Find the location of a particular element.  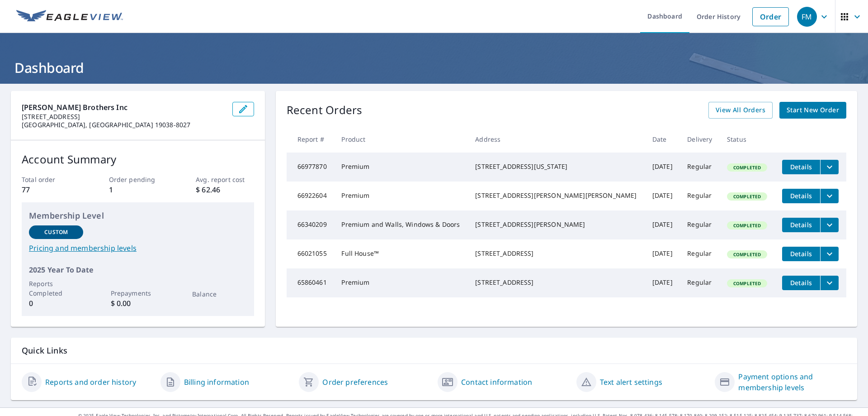

button: detailsBtn-66977870 is located at coordinates (801, 167).